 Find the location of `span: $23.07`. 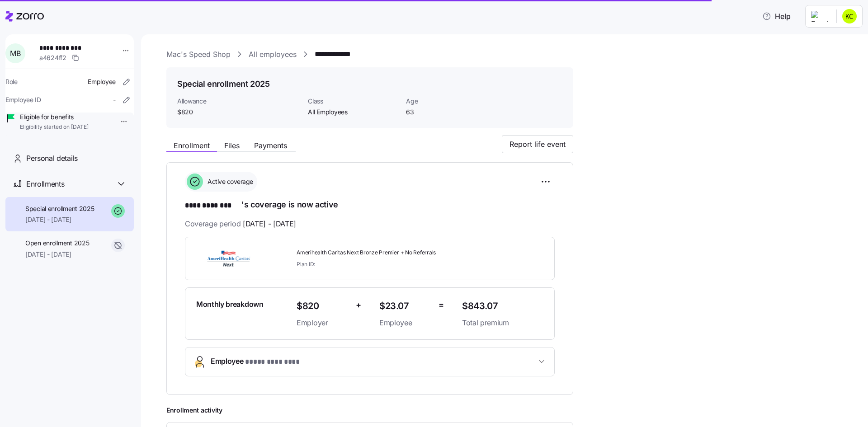

span: $23.07 is located at coordinates (405, 306).